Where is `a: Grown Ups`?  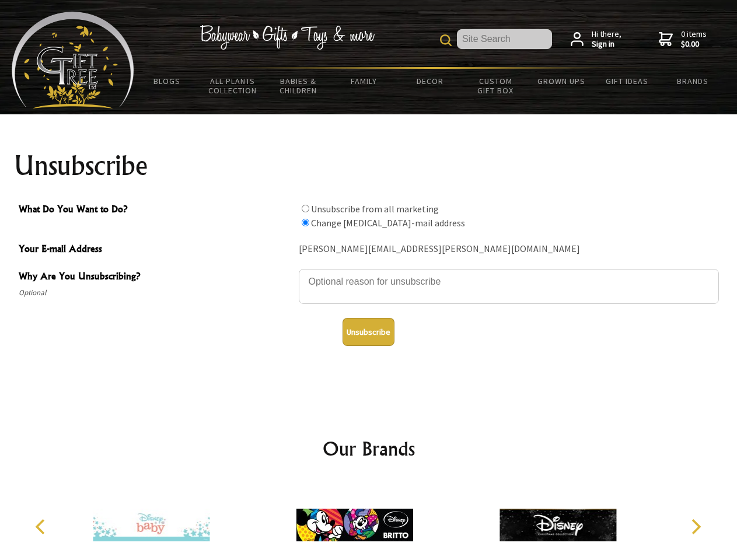
a: Grown Ups is located at coordinates (561, 81).